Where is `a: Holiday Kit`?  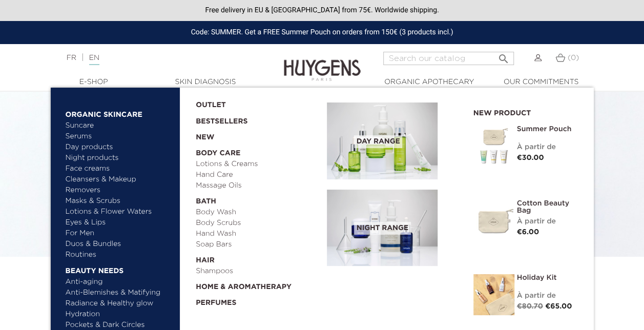 a: Holiday Kit is located at coordinates (548, 278).